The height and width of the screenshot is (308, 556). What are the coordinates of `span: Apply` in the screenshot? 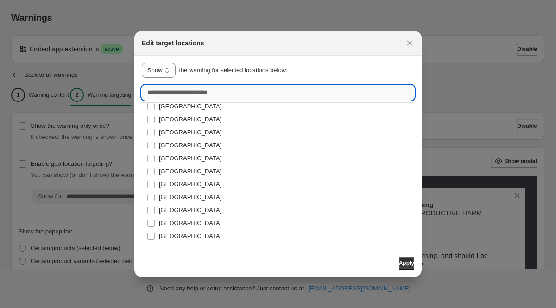 It's located at (406, 263).